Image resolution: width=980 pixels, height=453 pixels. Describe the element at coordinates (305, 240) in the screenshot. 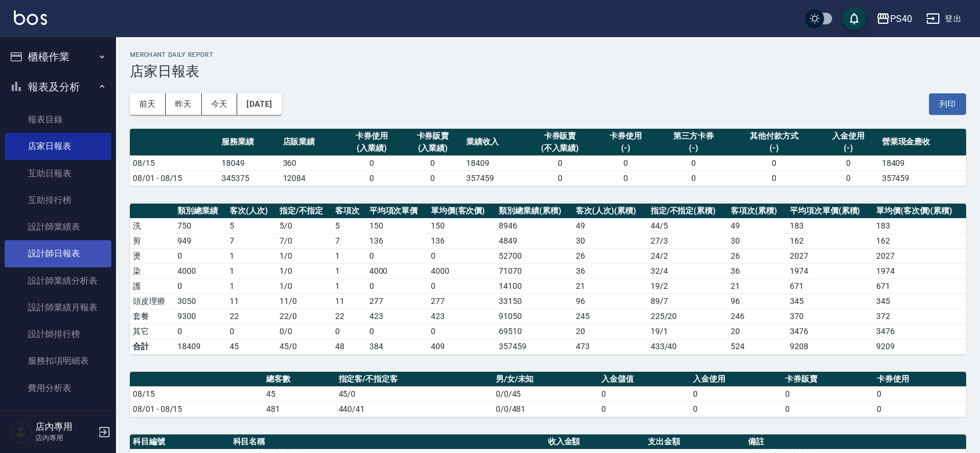

I see `td: 7 / 0` at that location.